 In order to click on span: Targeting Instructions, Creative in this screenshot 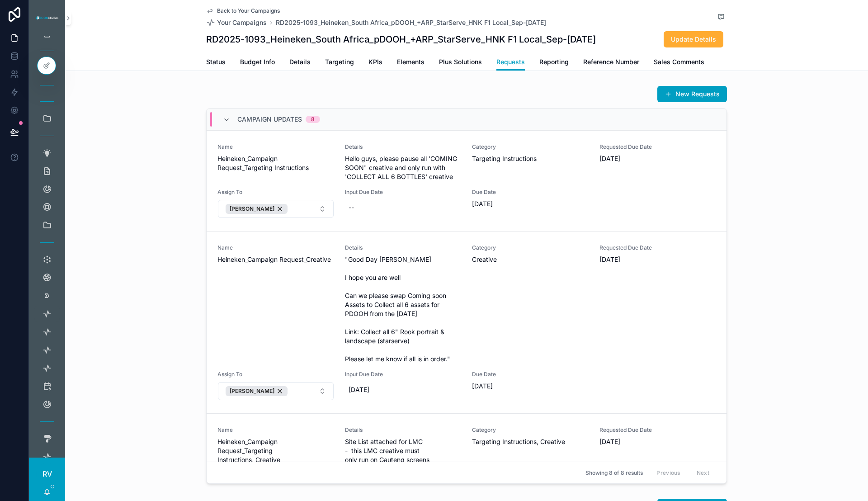, I will do `click(530, 442)`.